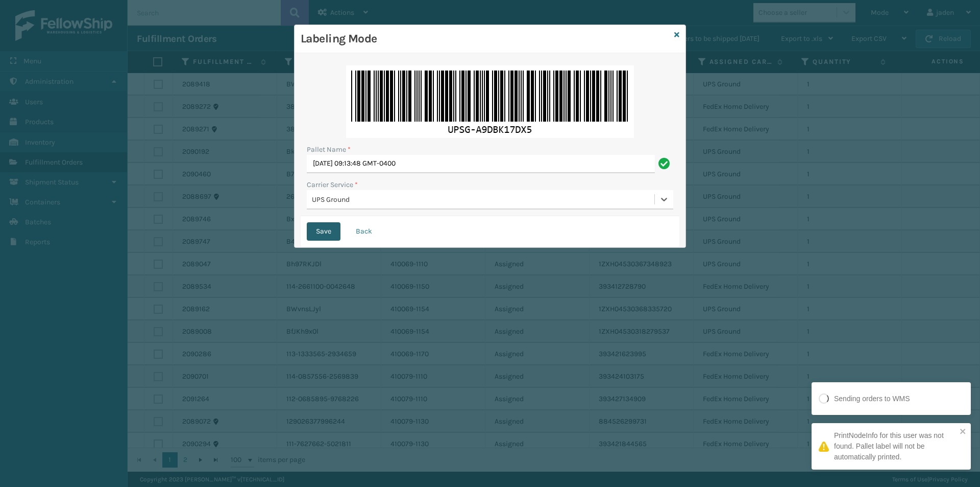  Describe the element at coordinates (963, 432) in the screenshot. I see `button: close` at that location.